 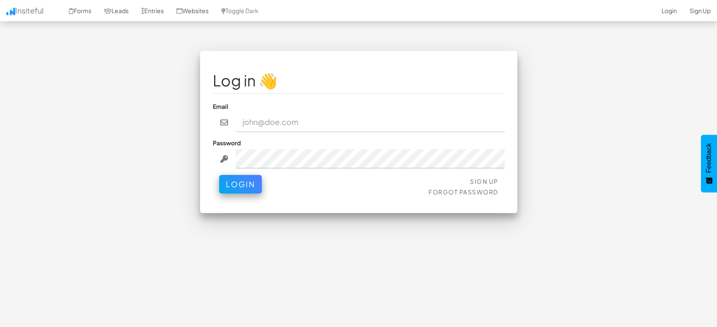 I want to click on input: john@doe.com, so click(x=370, y=122).